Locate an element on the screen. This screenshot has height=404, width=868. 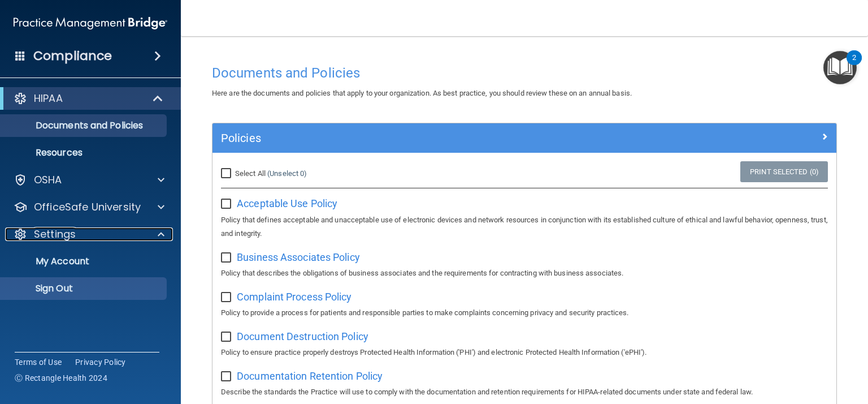
a: Privacy Policy is located at coordinates (101, 362).